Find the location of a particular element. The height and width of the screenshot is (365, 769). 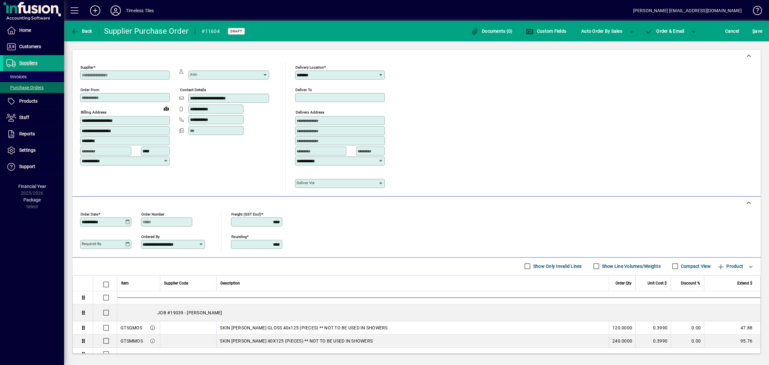

span: Invoices is located at coordinates (16, 77).